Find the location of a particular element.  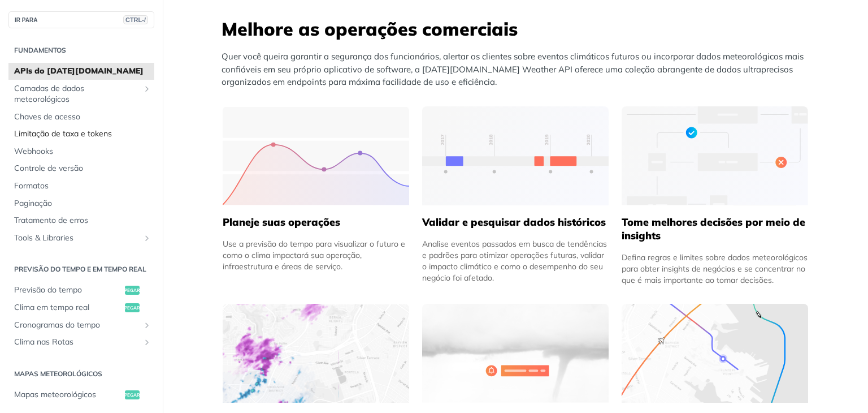

a: Mapas meteorológicospegar is located at coordinates (81, 395).